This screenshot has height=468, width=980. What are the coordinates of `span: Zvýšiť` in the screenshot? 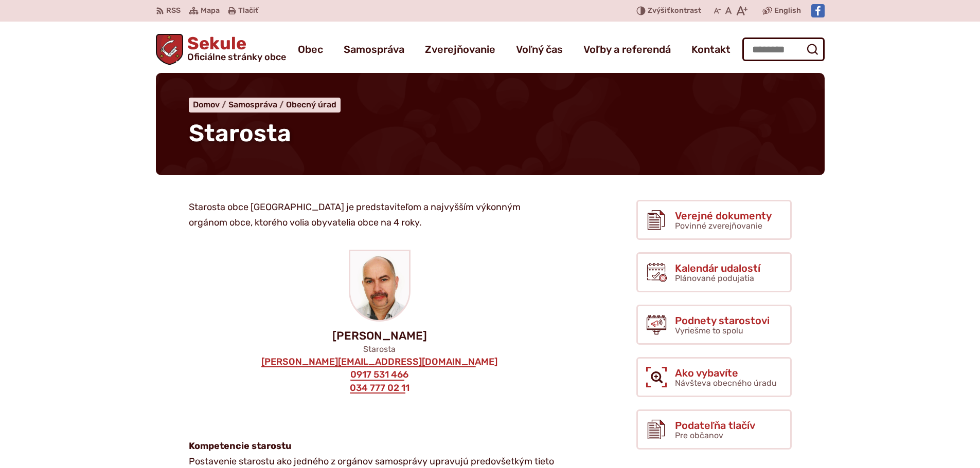 It's located at (659, 10).